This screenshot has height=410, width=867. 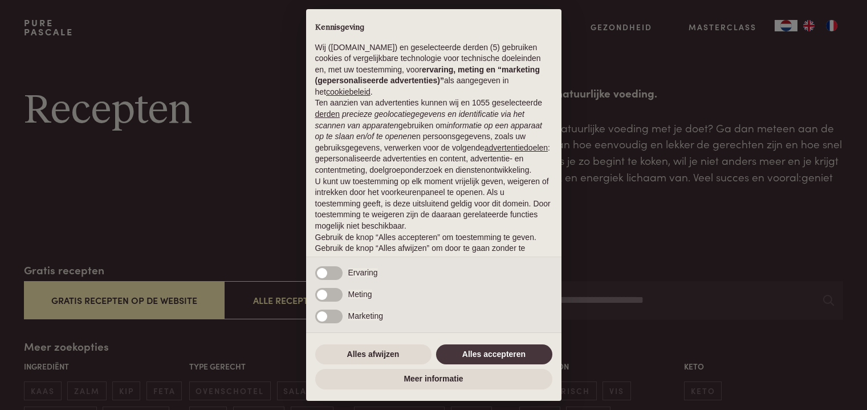 I want to click on button: Alles afwijzen, so click(x=373, y=355).